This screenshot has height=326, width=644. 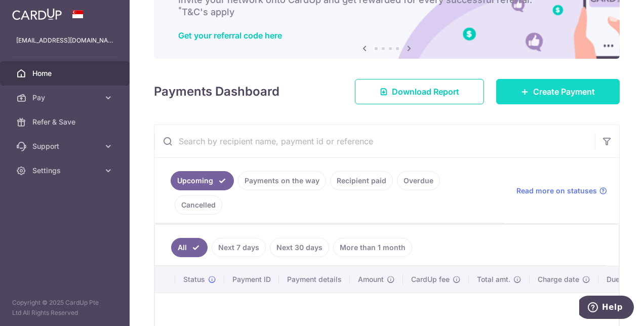 I want to click on a: Cancelled, so click(x=199, y=205).